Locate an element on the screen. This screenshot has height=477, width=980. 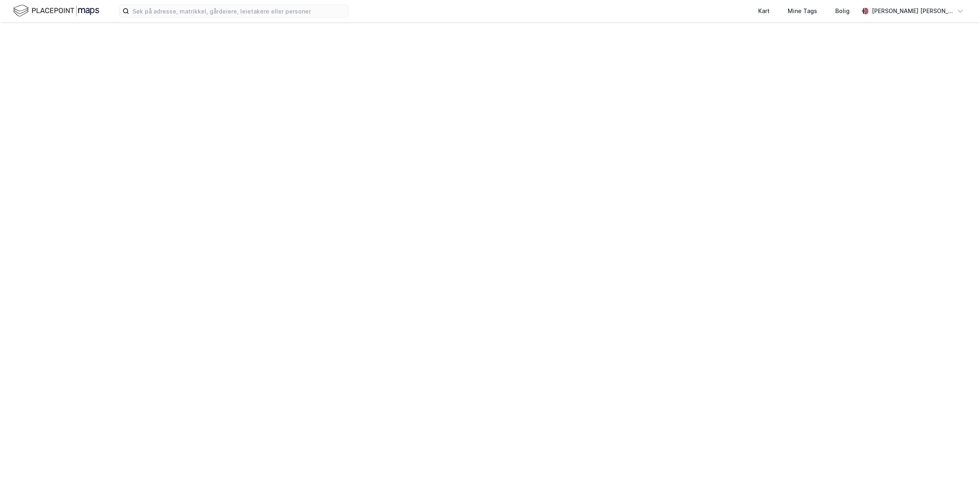
input: Søk på adresse, matrikkel, gårdeiere, leietakere eller personer is located at coordinates (239, 11).